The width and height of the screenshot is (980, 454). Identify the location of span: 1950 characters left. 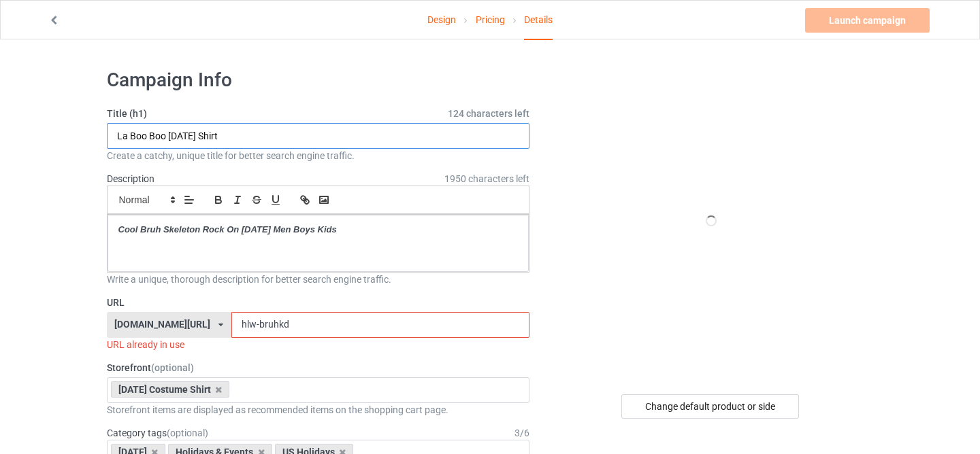
(487, 179).